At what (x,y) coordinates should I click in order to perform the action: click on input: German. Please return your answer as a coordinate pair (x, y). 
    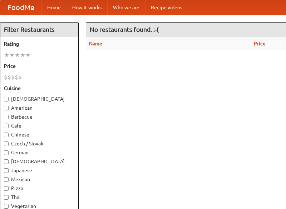
    Looking at the image, I should click on (6, 153).